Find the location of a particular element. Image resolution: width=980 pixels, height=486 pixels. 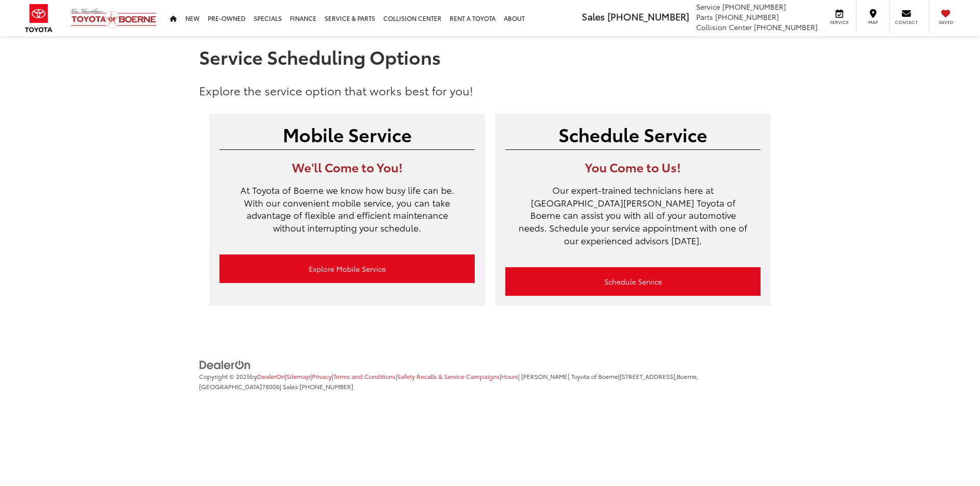

h2: Schedule Service is located at coordinates (633, 134).